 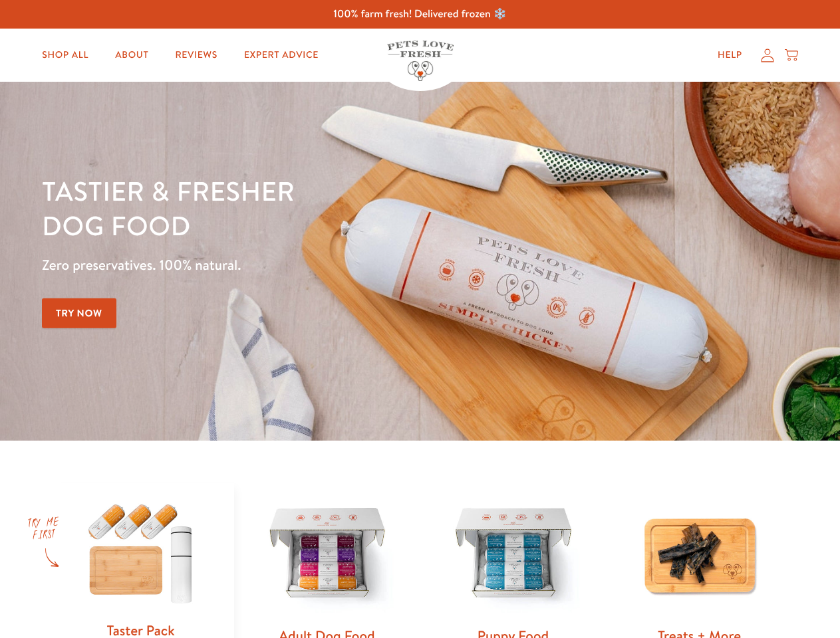 What do you see at coordinates (420, 61) in the screenshot?
I see `img: Pets Love Fresh` at bounding box center [420, 61].